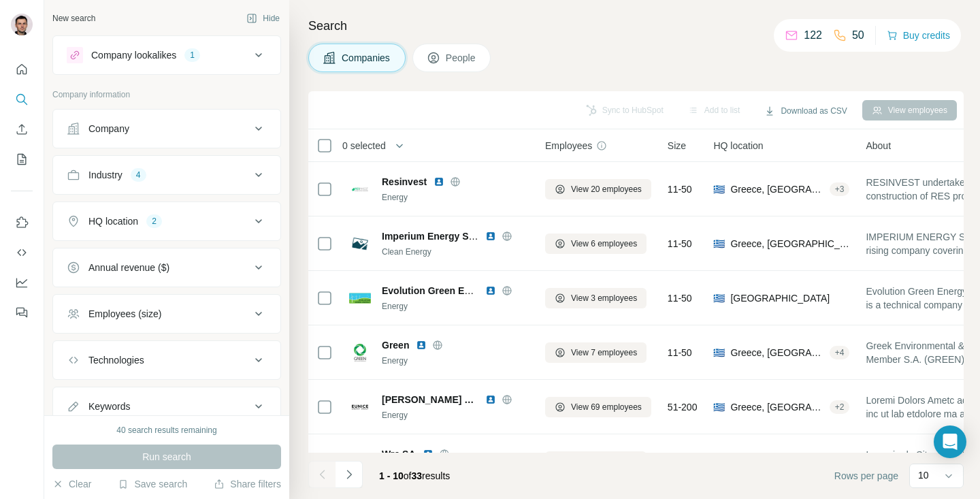  I want to click on img: Logo of Evolution Green Energy, so click(360, 298).